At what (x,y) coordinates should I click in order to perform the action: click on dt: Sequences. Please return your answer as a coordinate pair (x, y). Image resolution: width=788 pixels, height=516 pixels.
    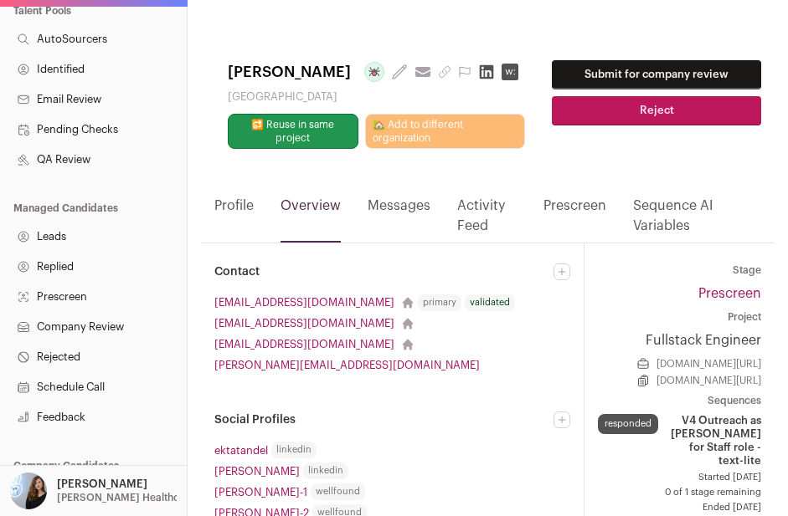
    Looking at the image, I should click on (679, 401).